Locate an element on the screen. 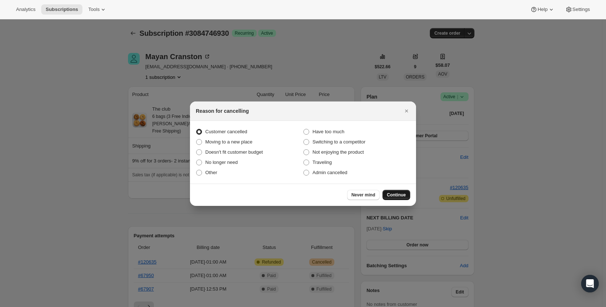 This screenshot has width=606, height=307. span: Customer cancelled is located at coordinates (226, 131).